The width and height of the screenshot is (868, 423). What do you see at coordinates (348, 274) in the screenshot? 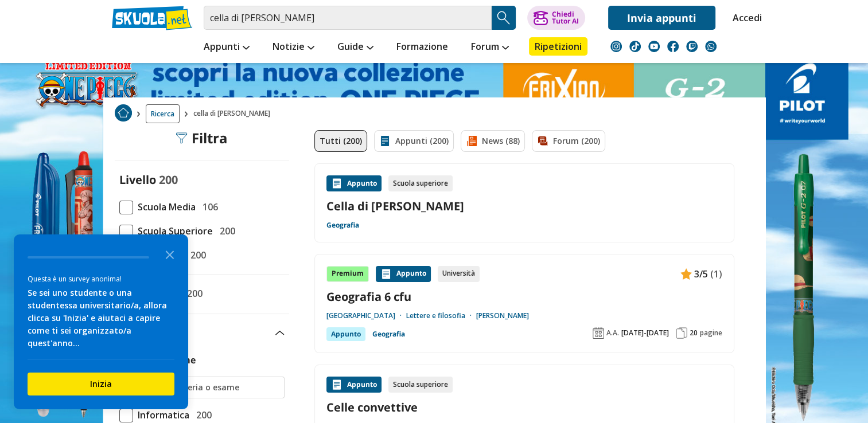
I see `div: Premium` at bounding box center [348, 274].